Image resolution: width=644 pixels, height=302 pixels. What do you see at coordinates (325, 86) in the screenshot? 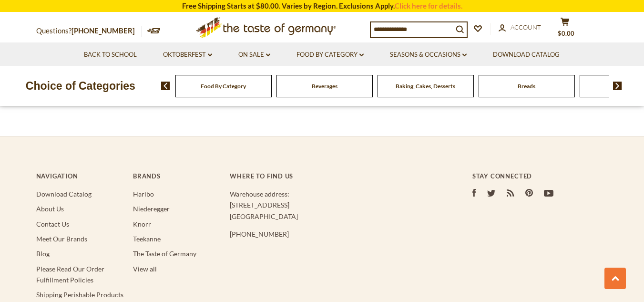
I see `a: Beverages` at bounding box center [325, 86].